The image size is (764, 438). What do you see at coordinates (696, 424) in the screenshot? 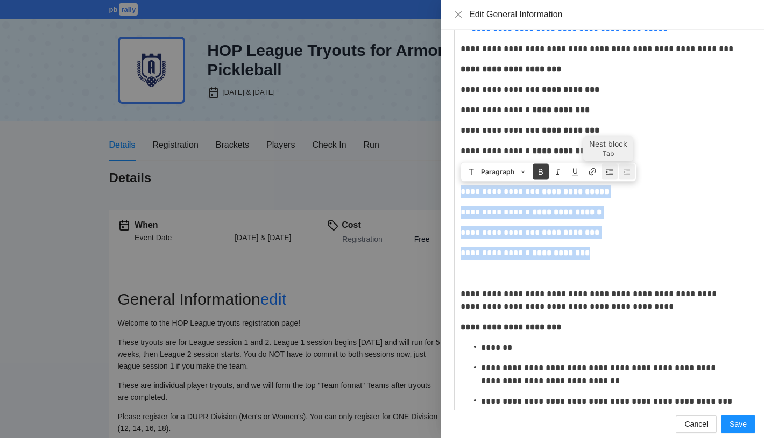
I see `button: Cancel` at bounding box center [696, 424].